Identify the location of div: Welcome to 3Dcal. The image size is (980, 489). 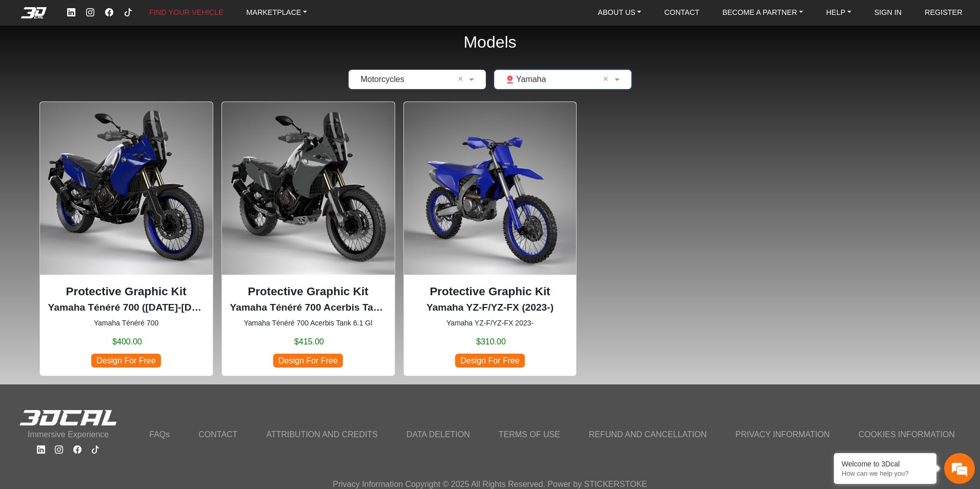
(885, 464).